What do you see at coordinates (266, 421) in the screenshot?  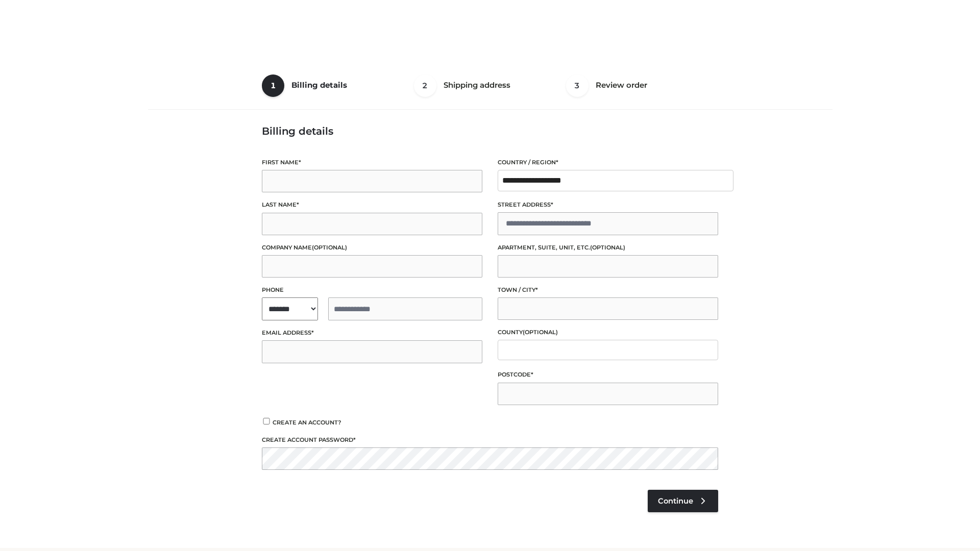 I see `input: Create an account?` at bounding box center [266, 421].